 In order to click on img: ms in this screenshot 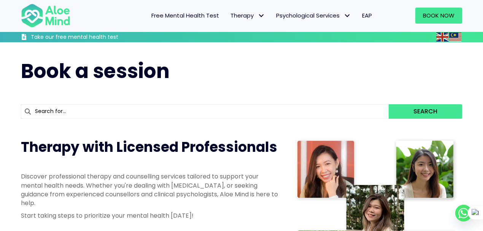, I will do `click(455, 37)`.